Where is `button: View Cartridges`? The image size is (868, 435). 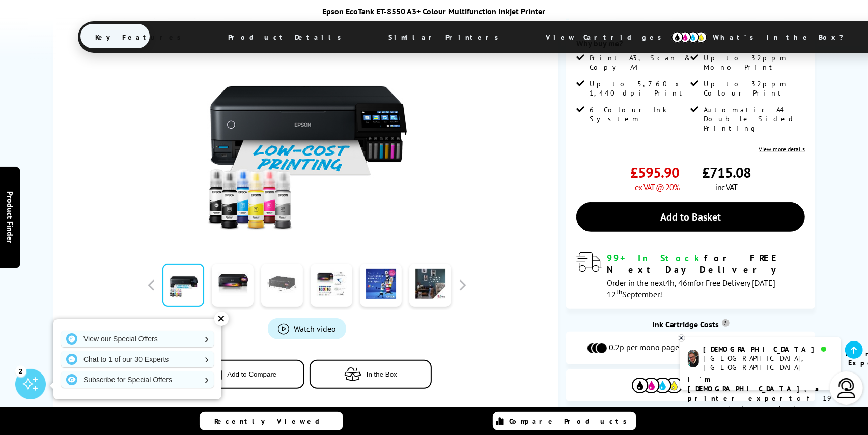 button: View Cartridges is located at coordinates (691, 386).